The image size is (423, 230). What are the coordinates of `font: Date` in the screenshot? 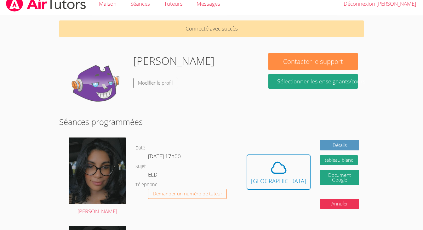 It's located at (140, 148).